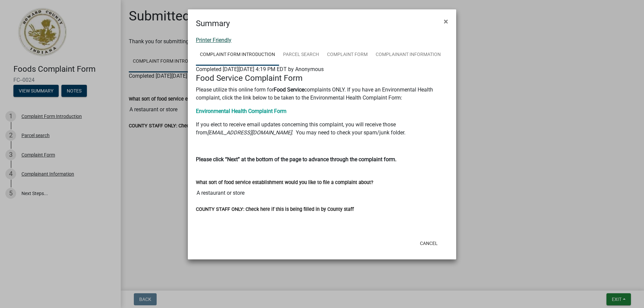 The image size is (644, 308). I want to click on a: Printer Friendly, so click(214, 40).